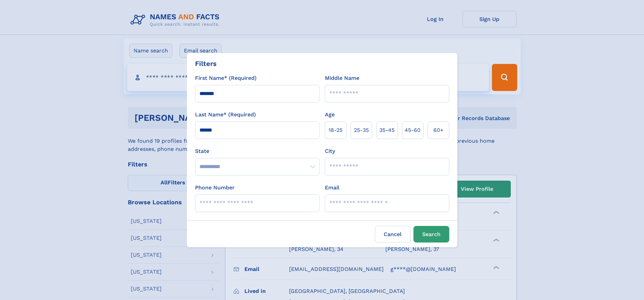 This screenshot has height=300, width=644. I want to click on label: First Name* (Required), so click(226, 78).